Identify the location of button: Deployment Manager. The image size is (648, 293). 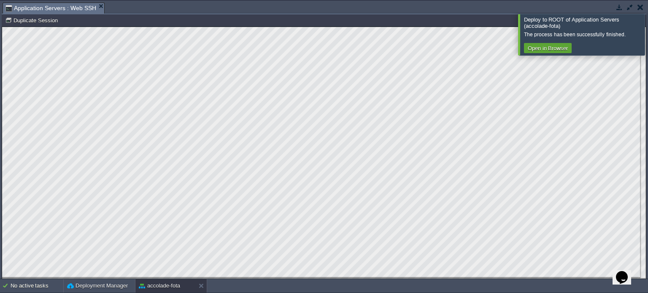
(97, 286).